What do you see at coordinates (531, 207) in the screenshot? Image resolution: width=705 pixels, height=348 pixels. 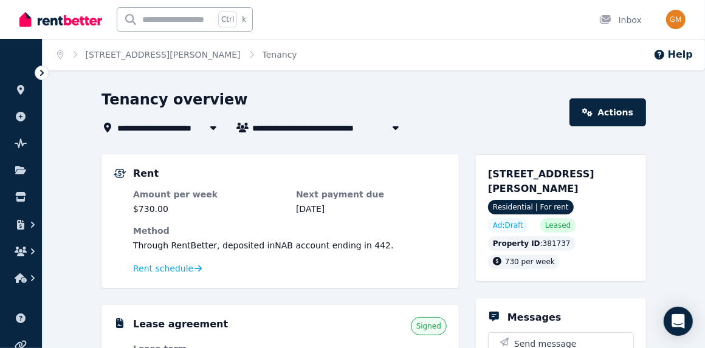 I see `span: Residential | For rent` at bounding box center [531, 207].